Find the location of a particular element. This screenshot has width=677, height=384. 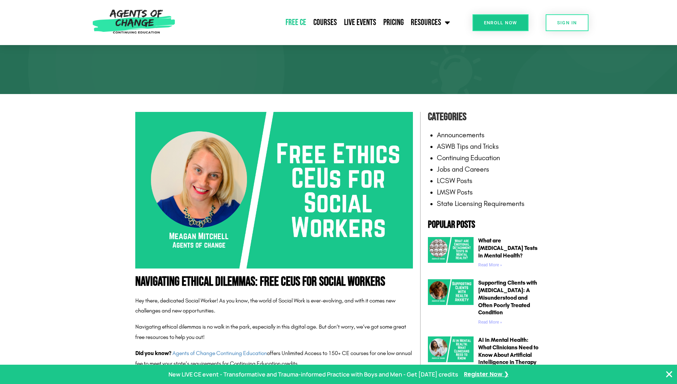

strong: Did you know? is located at coordinates (153, 352).